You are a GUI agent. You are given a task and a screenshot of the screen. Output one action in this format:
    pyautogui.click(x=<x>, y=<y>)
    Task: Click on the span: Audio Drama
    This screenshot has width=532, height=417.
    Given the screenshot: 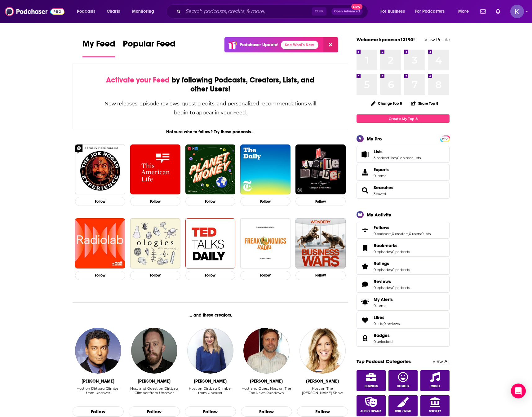 What is the action you would take?
    pyautogui.click(x=371, y=412)
    